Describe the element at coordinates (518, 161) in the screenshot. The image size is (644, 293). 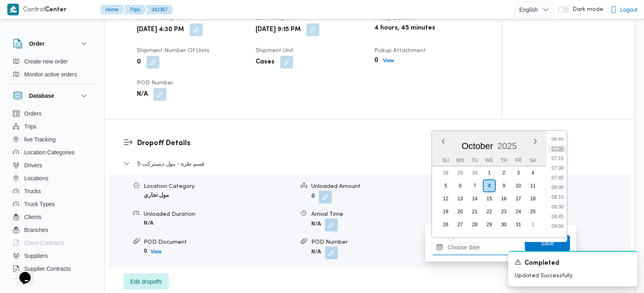
I see `div: Fr` at that location.